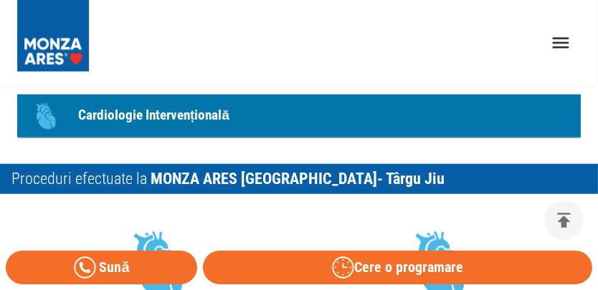 The width and height of the screenshot is (598, 290). I want to click on button: open drawer, so click(561, 43).